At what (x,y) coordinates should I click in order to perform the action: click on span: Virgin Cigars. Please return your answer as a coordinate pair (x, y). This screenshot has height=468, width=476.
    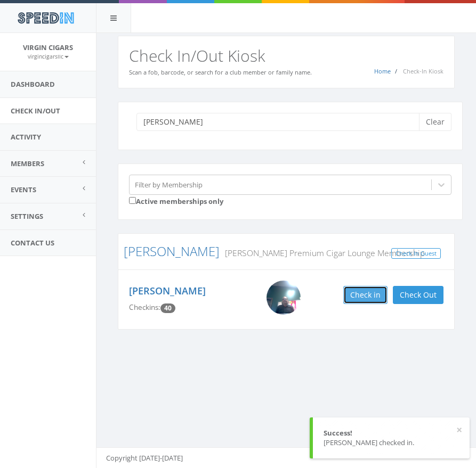
    Looking at the image, I should click on (48, 47).